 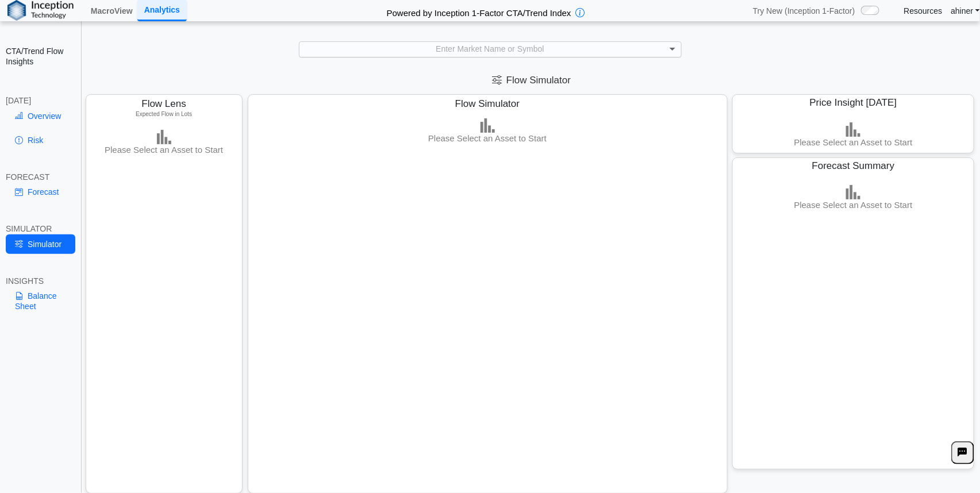 I want to click on a: MacroView, so click(x=111, y=11).